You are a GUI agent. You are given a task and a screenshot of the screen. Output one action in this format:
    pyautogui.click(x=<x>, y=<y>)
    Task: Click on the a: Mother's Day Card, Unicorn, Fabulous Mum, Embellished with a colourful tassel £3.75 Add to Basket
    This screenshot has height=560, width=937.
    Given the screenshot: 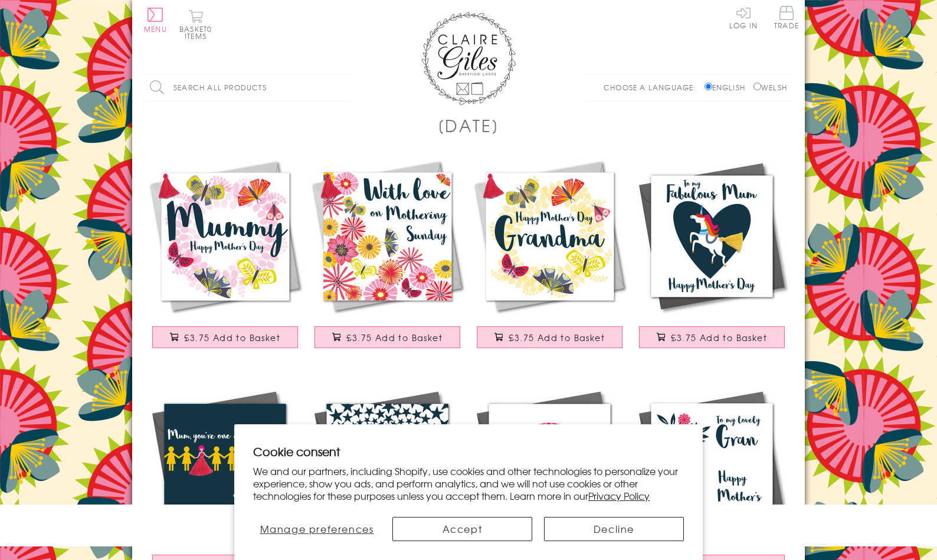 What is the action you would take?
    pyautogui.click(x=712, y=257)
    